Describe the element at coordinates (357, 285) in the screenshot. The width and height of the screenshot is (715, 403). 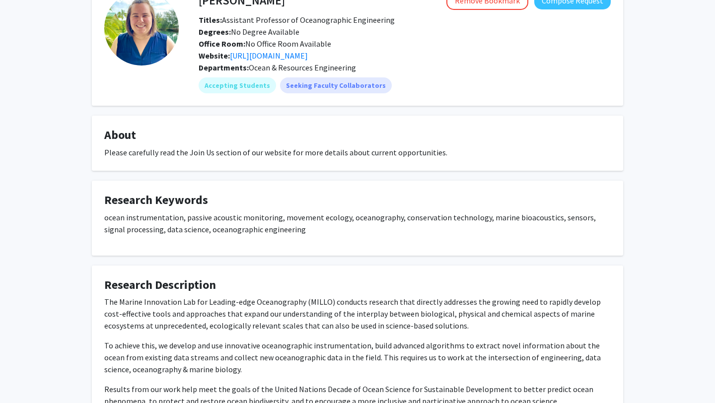
I see `h4: Research Description` at that location.